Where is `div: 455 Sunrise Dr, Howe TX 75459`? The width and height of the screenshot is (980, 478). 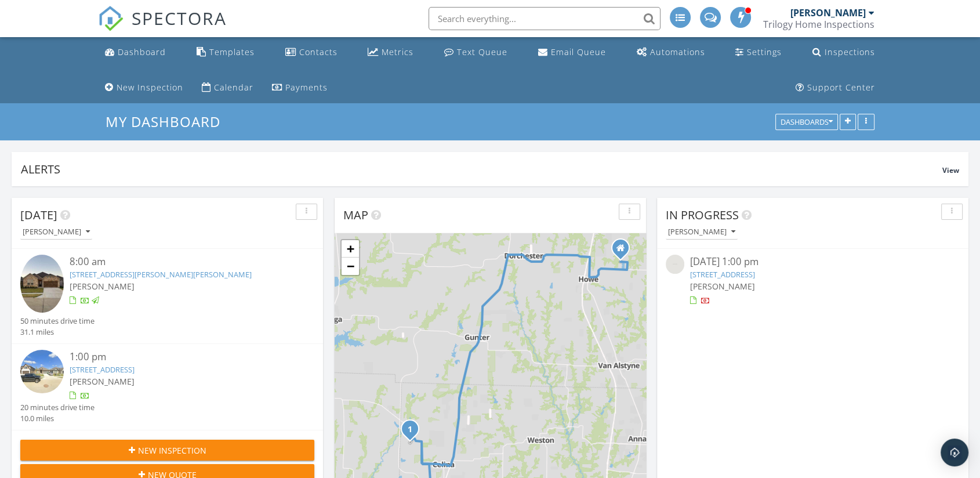
div: 455 Sunrise Dr, Howe TX 75459 is located at coordinates (624, 251).